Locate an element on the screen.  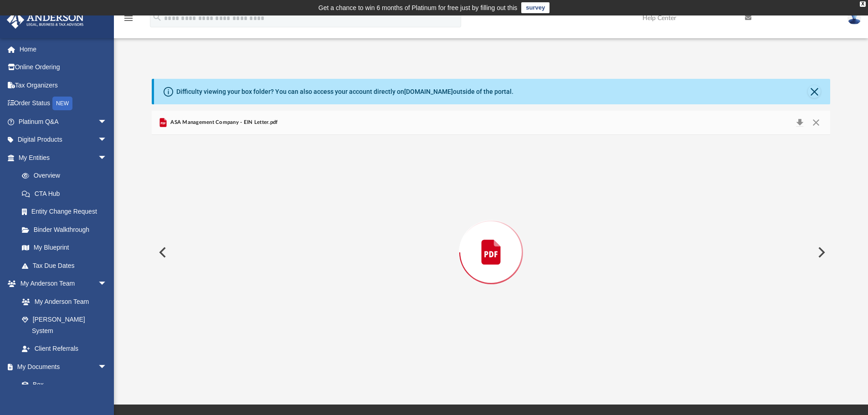
button: Next File is located at coordinates (820, 252).